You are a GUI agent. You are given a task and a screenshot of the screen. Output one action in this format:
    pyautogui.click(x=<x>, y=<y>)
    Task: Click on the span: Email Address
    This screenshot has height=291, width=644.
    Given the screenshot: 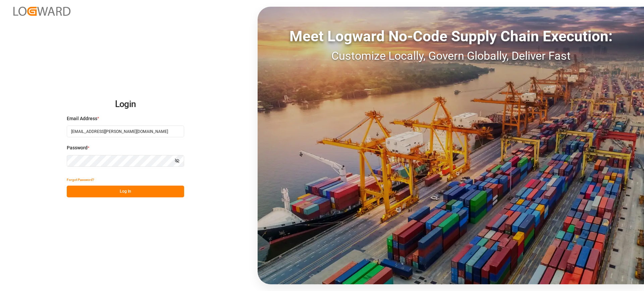 What is the action you would take?
    pyautogui.click(x=82, y=119)
    